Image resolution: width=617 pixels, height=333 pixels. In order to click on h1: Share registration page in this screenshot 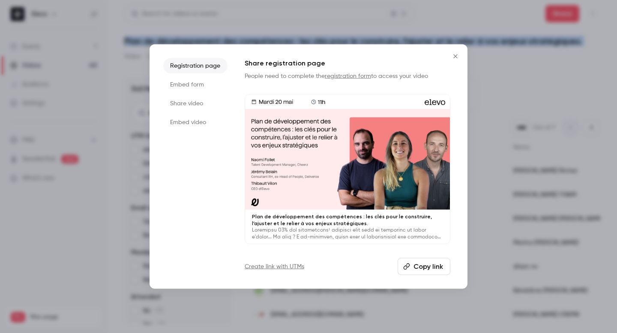, I will do `click(348, 63)`.